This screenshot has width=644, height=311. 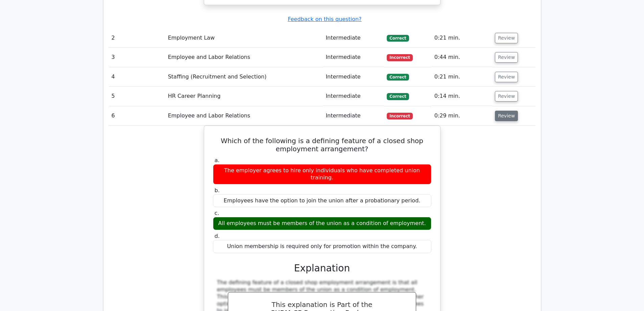 What do you see at coordinates (325, 19) in the screenshot?
I see `a: Feedback on this question?` at bounding box center [325, 19].